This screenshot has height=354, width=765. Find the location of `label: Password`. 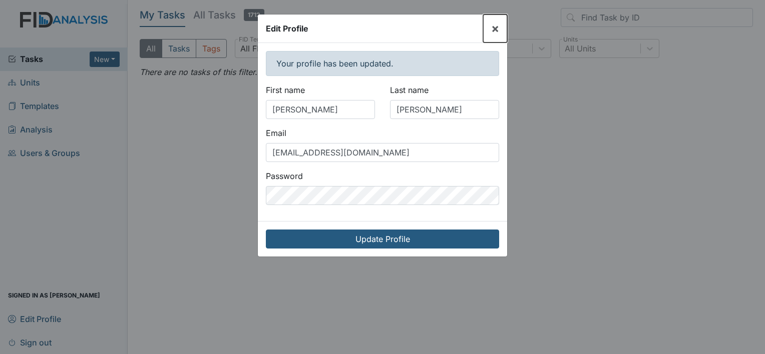

label: Password is located at coordinates (284, 176).